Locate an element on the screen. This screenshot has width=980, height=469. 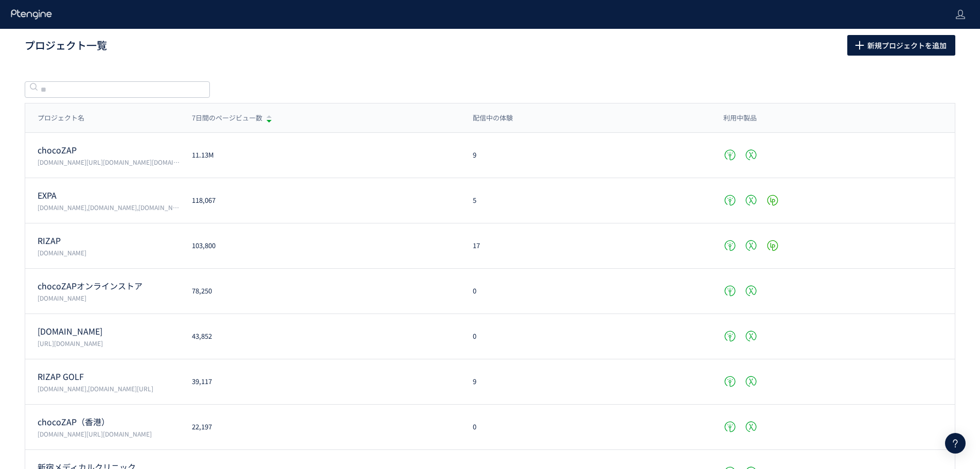
div: 17 is located at coordinates (585, 245).